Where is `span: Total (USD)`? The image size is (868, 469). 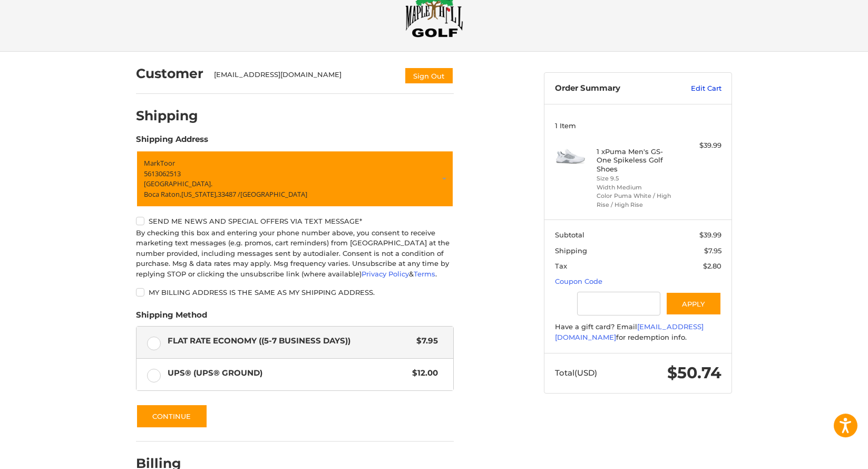 span: Total (USD) is located at coordinates (576, 373).